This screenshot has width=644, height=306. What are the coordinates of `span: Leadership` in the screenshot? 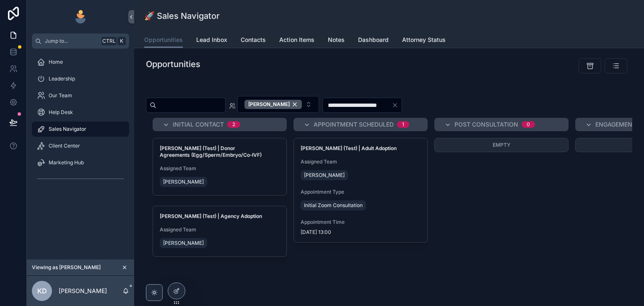 It's located at (62, 79).